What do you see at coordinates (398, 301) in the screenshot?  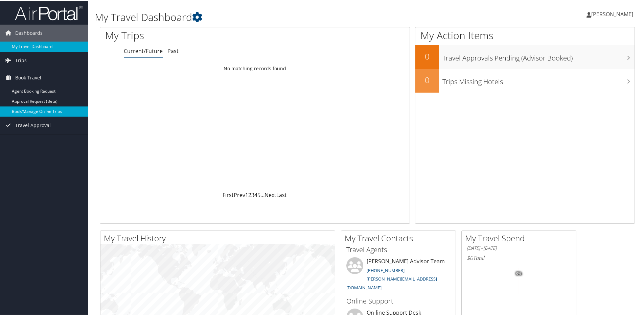 I see `h3: Online Support` at bounding box center [398, 301].